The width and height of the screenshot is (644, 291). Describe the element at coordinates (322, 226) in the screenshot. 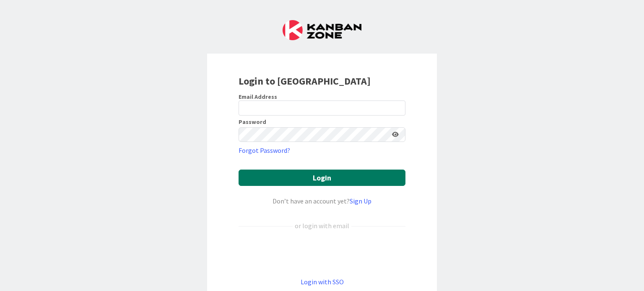

I see `div: or login with email` at that location.